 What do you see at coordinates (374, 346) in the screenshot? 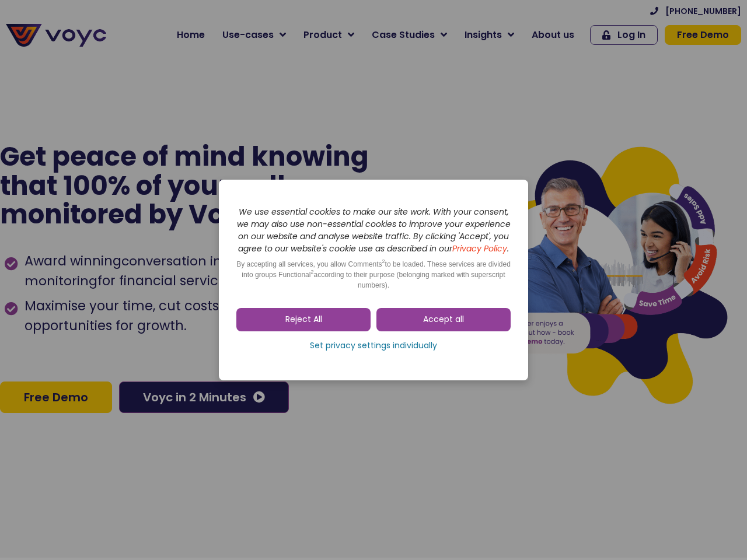
I see `a: Set privacy settings individually` at bounding box center [374, 346].